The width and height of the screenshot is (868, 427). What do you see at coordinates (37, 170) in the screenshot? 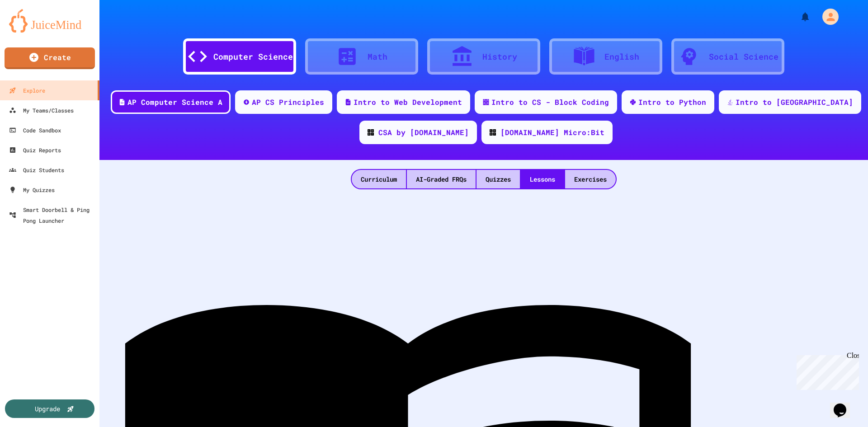
I see `div: Quiz Students` at bounding box center [37, 170].